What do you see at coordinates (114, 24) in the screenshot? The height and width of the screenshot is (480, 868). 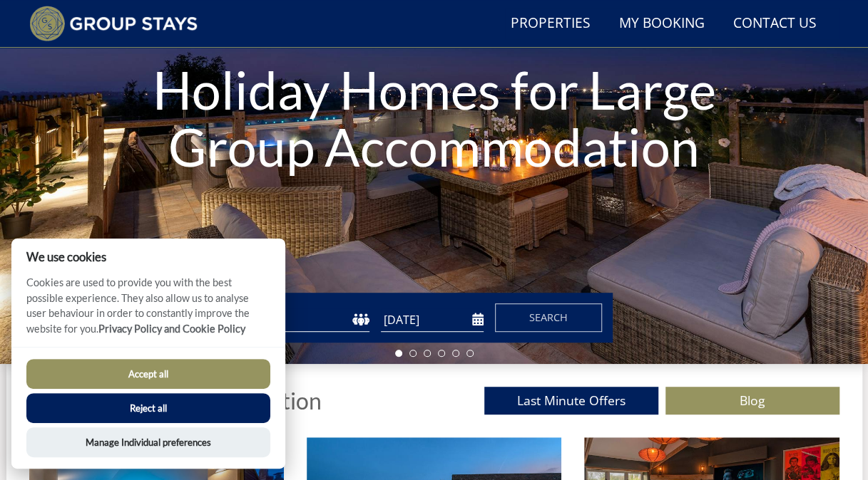 I see `img: Group Stays` at bounding box center [114, 24].